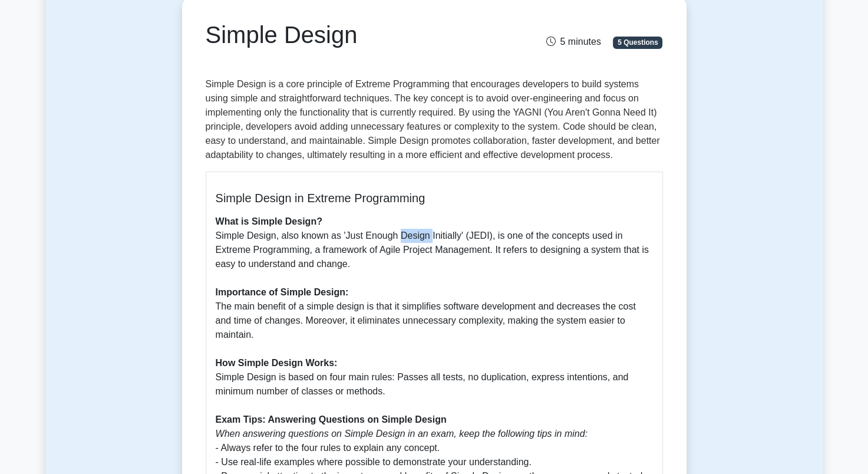  I want to click on h5: Simple Design in Extreme Programming, so click(434, 198).